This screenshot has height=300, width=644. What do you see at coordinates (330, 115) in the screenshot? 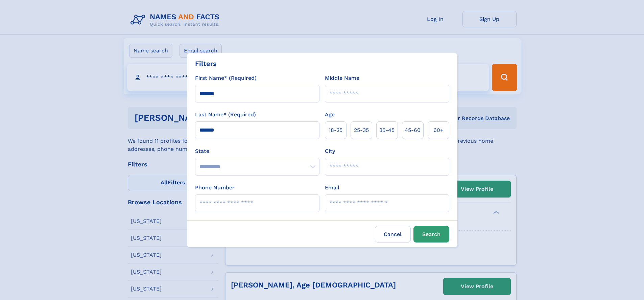
I see `label: Age` at bounding box center [330, 115].